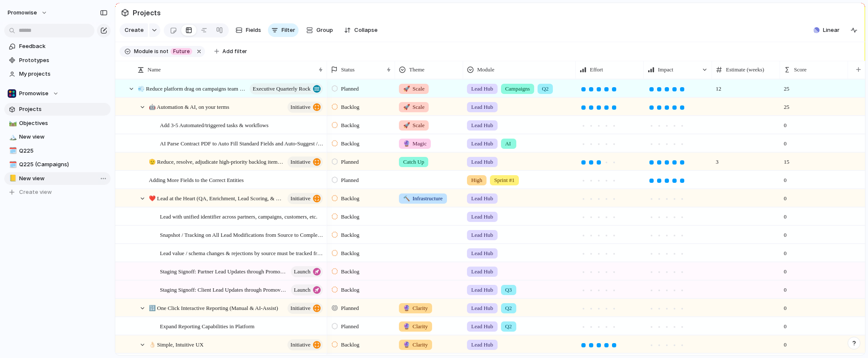 This screenshot has width=868, height=358. I want to click on span: Q225 (Campaigns), so click(63, 165).